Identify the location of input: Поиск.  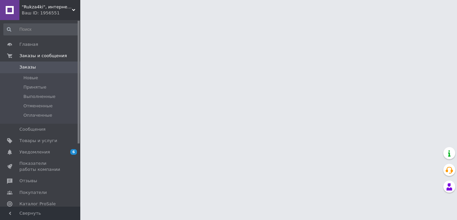
(41, 29).